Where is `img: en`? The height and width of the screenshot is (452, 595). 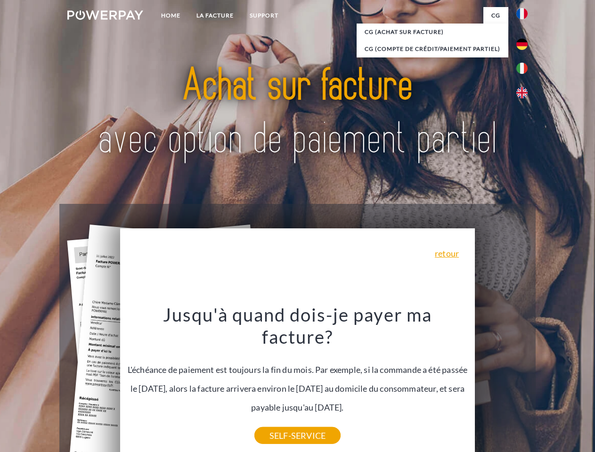
img: en is located at coordinates (522, 93).